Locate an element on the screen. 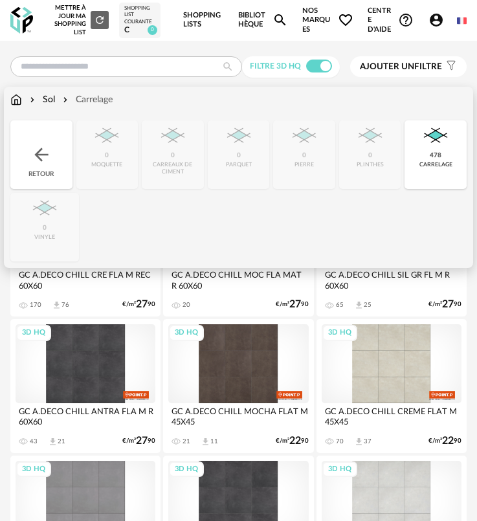 This screenshot has width=477, height=521. span: Heart Outline icon is located at coordinates (346, 20).